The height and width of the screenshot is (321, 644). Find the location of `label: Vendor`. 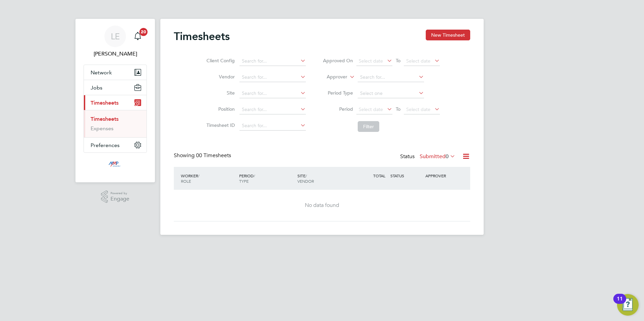

label: Vendor is located at coordinates (219, 76).